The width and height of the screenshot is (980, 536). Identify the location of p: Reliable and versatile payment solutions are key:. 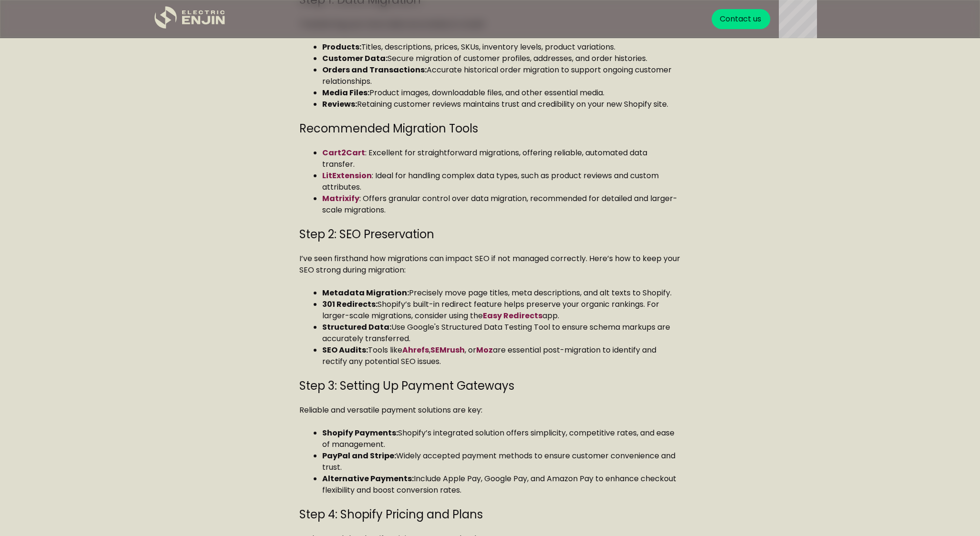
(490, 410).